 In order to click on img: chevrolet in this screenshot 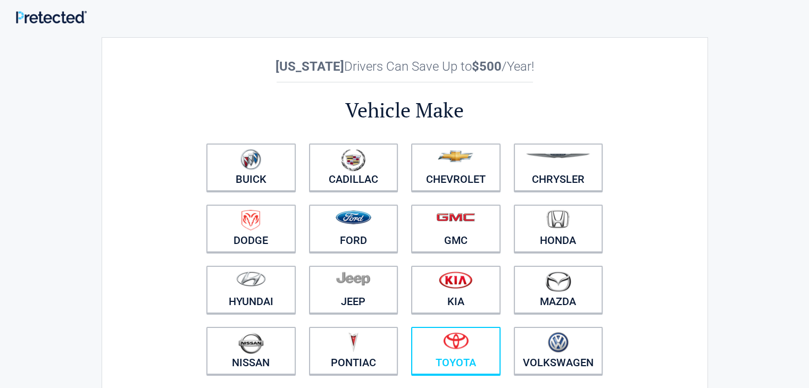, I will do `click(455, 156)`.